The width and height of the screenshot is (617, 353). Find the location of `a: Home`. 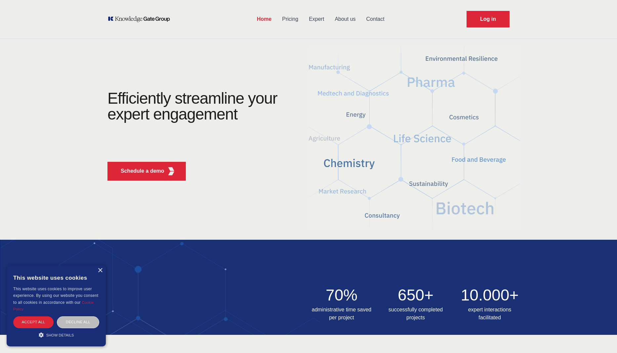

a: Home is located at coordinates (264, 19).